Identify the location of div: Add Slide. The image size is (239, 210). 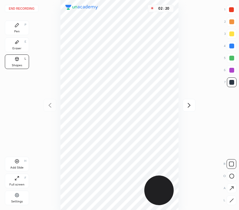
(17, 168).